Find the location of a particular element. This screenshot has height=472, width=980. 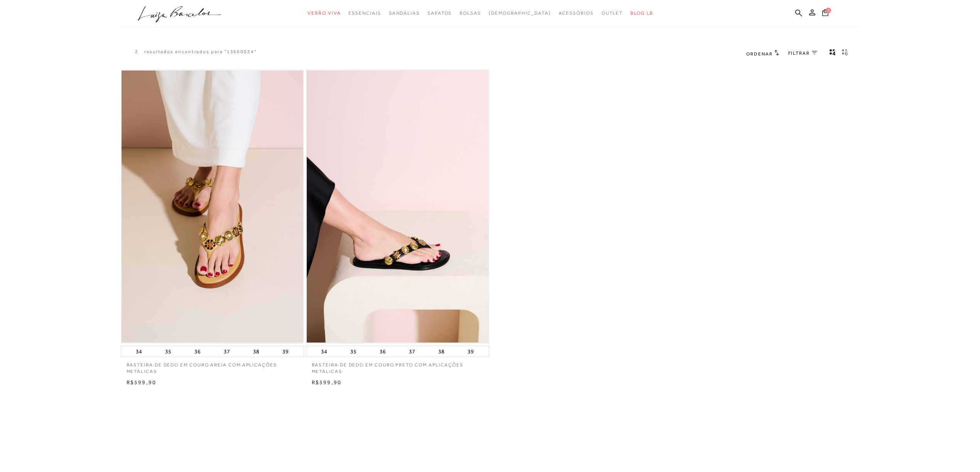

button: gridText6Desc is located at coordinates (844, 54).